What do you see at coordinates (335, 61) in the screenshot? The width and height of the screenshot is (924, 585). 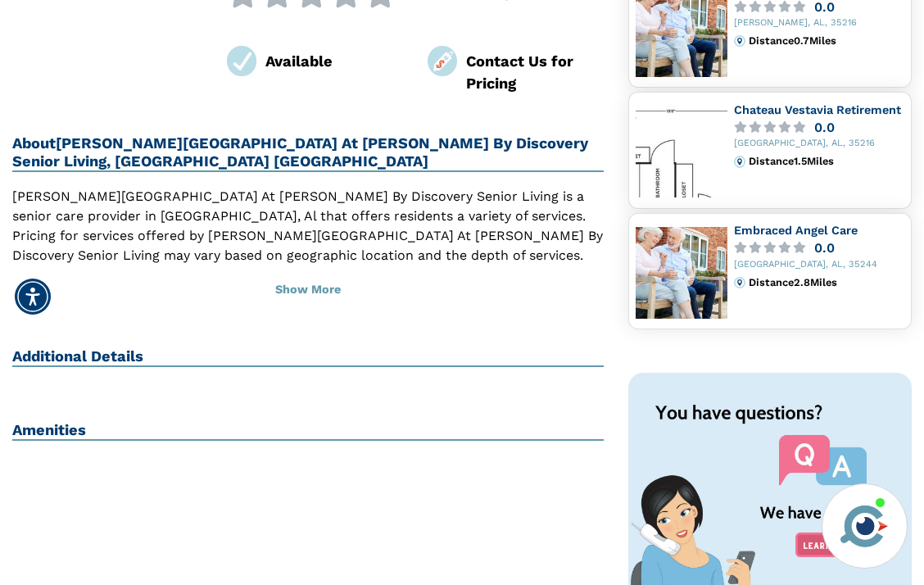 I see `div: Available` at bounding box center [335, 61].